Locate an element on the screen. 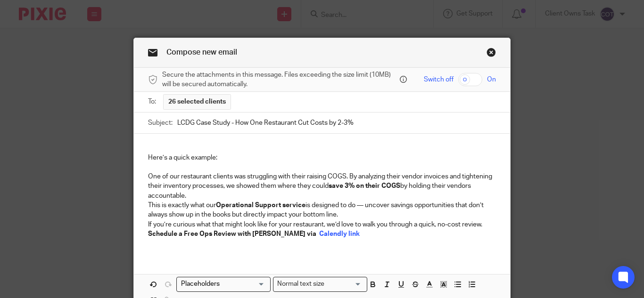 The height and width of the screenshot is (298, 644). a: Calendly link is located at coordinates (339, 234).